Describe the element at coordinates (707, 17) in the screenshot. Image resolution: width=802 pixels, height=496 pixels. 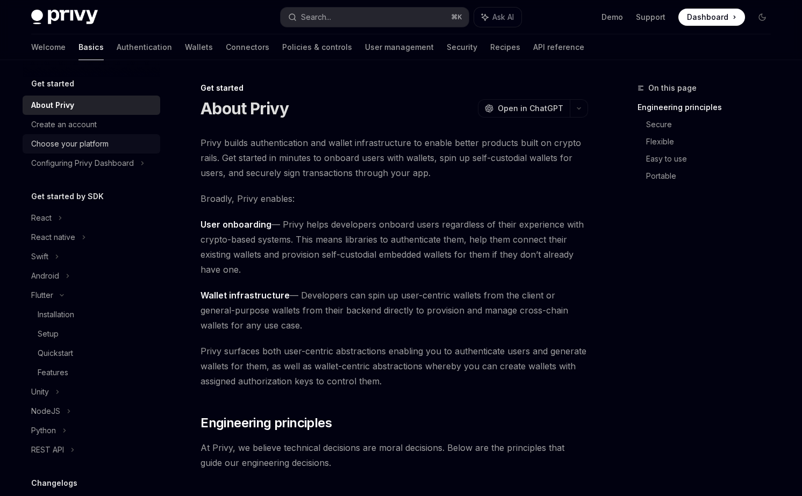
I see `span: Dashboard` at that location.